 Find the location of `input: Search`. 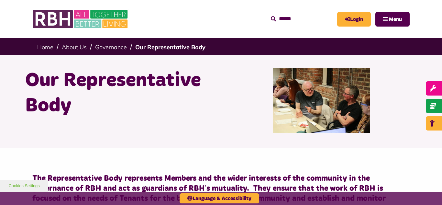

input: Search is located at coordinates (301, 19).